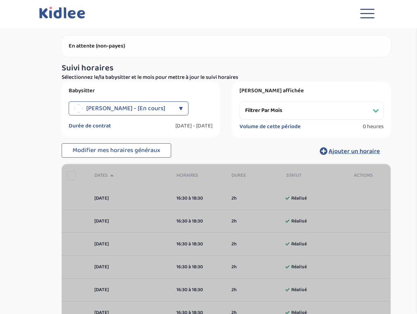 Image resolution: width=417 pixels, height=314 pixels. Describe the element at coordinates (373, 127) in the screenshot. I see `span: 0 heures` at that location.